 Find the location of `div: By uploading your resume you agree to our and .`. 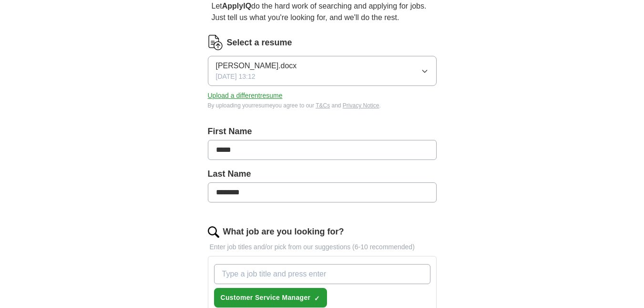

div: By uploading your resume you agree to our and . is located at coordinates (322, 106).